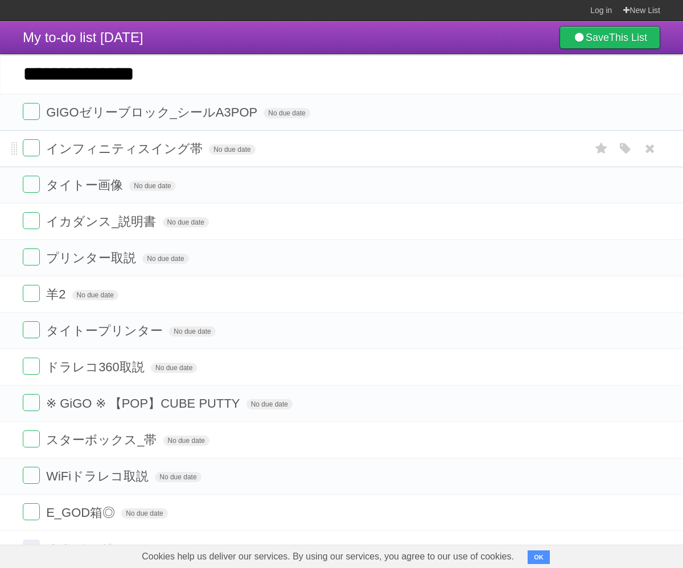  I want to click on span: タイトープリンター, so click(106, 331).